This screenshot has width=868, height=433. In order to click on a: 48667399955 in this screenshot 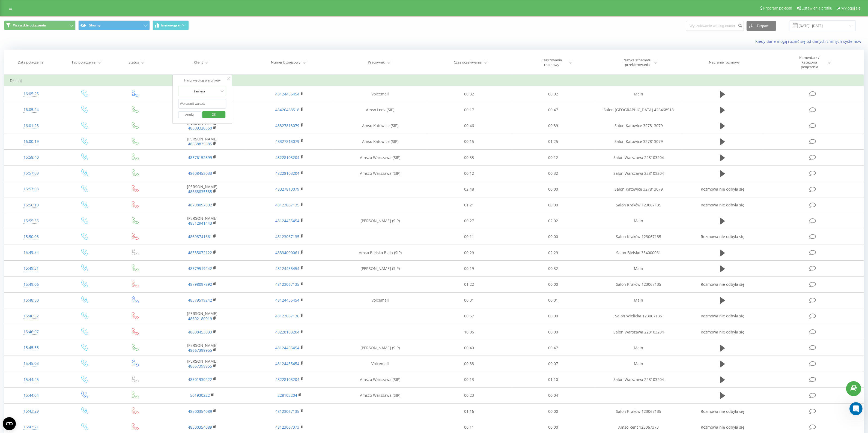, I will do `click(200, 366)`.